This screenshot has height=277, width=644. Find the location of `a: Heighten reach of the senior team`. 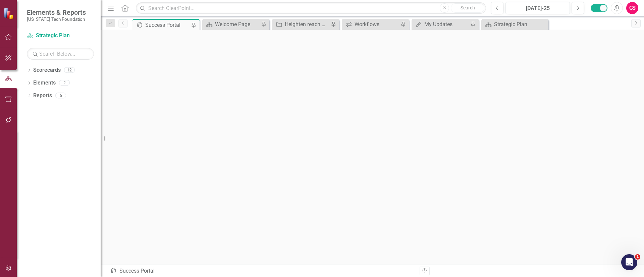

a: Heighten reach of the senior team is located at coordinates (301, 24).